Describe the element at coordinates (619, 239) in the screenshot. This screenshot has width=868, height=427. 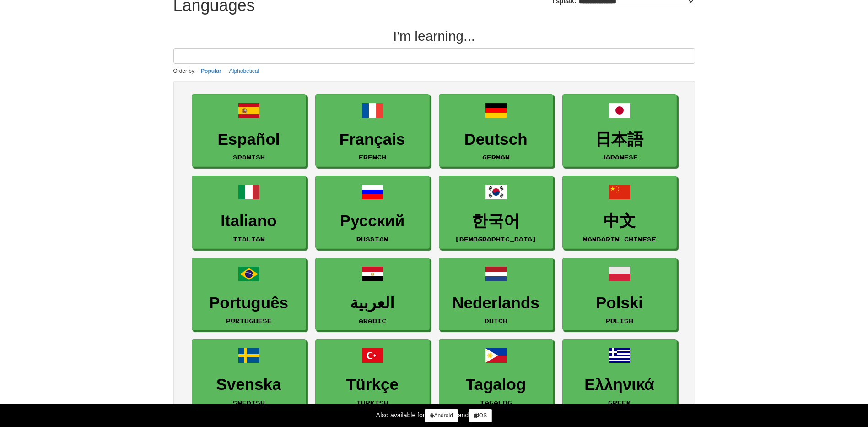
I see `small: Mandarin Chinese` at that location.